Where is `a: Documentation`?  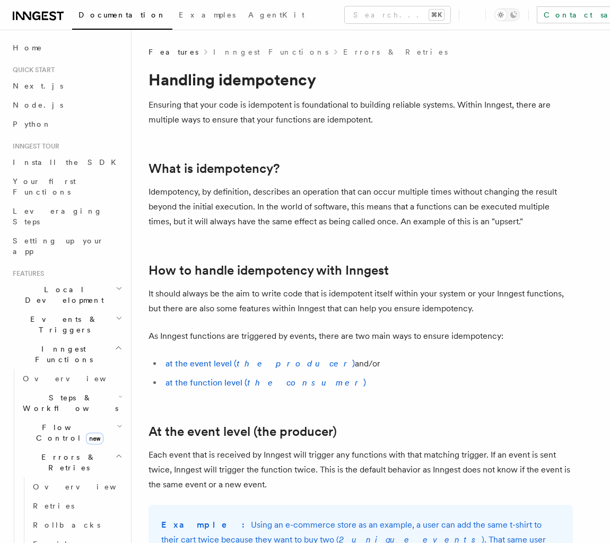 a: Documentation is located at coordinates (122, 16).